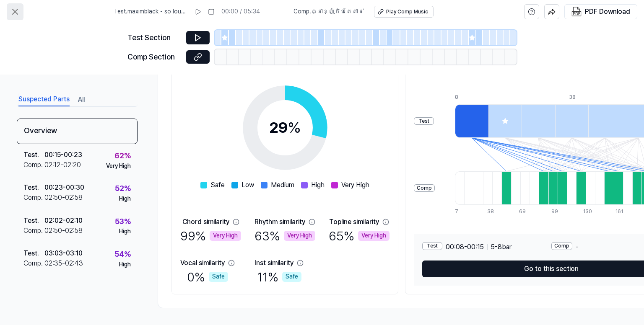  I want to click on div: 0 %, so click(208, 277).